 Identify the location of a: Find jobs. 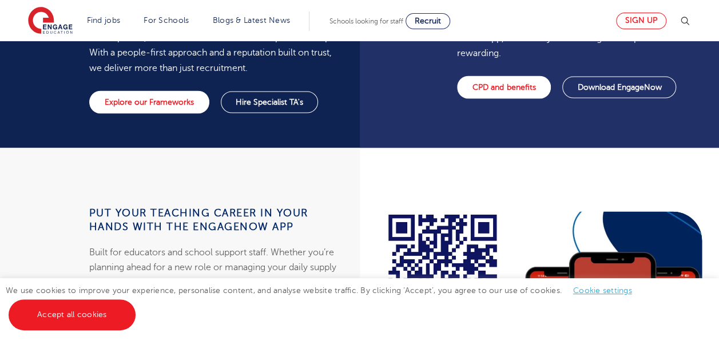
(103, 20).